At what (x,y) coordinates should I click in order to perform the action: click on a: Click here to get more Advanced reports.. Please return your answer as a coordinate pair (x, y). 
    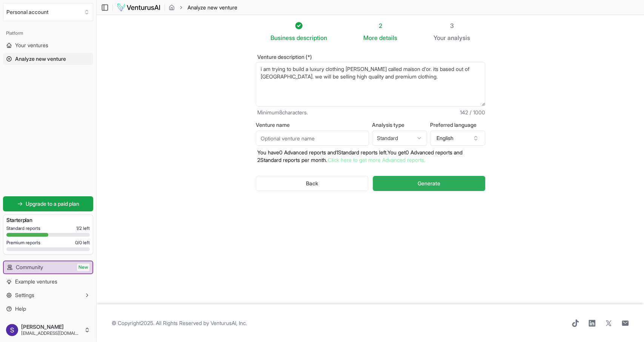
    Looking at the image, I should click on (376, 160).